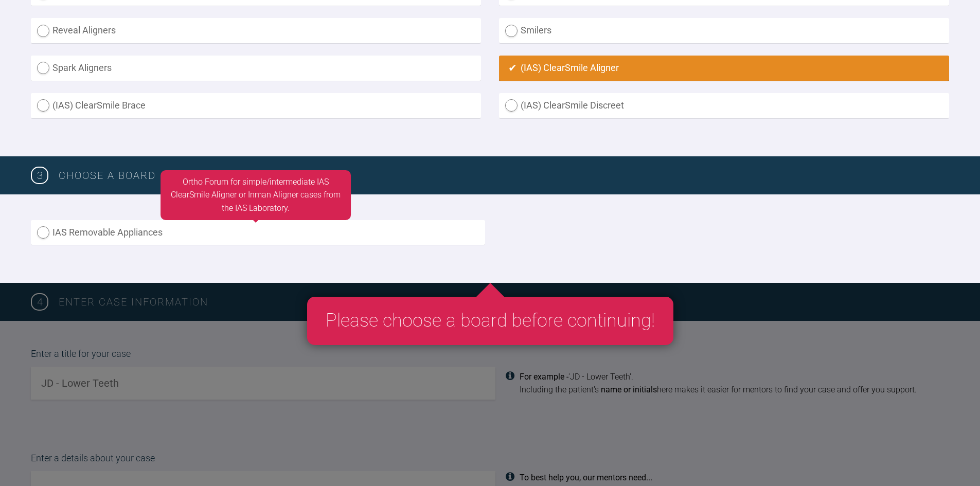 This screenshot has height=486, width=980. I want to click on label: (IAS) ClearSmile Discreet, so click(724, 106).